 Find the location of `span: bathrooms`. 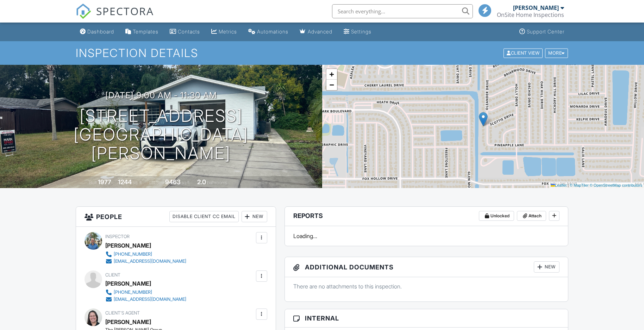

span: bathrooms is located at coordinates (217, 183).